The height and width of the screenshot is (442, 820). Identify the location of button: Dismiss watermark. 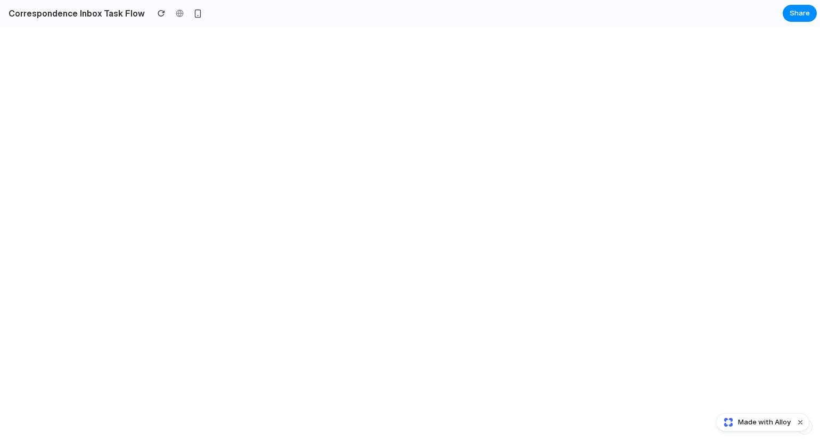
(800, 422).